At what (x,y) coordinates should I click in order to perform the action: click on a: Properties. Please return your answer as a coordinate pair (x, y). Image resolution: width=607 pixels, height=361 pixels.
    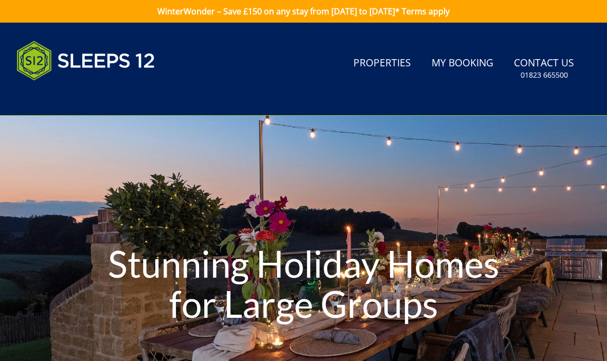
    Looking at the image, I should click on (382, 63).